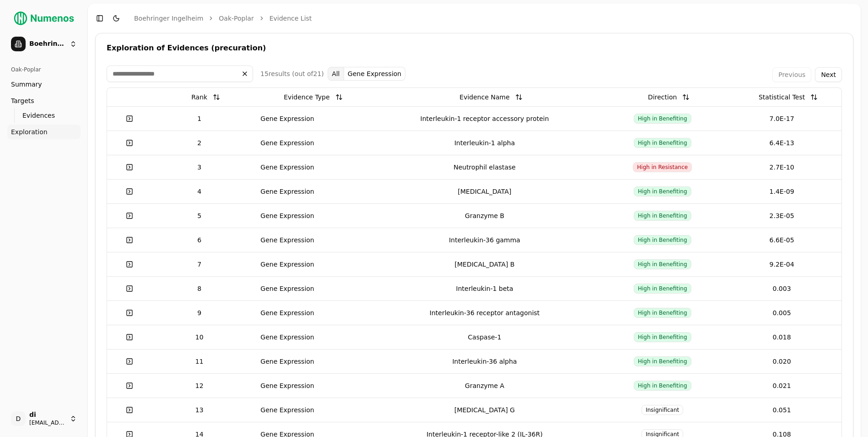 The image size is (868, 437). Describe the element at coordinates (47, 415) in the screenshot. I see `span: di` at that location.